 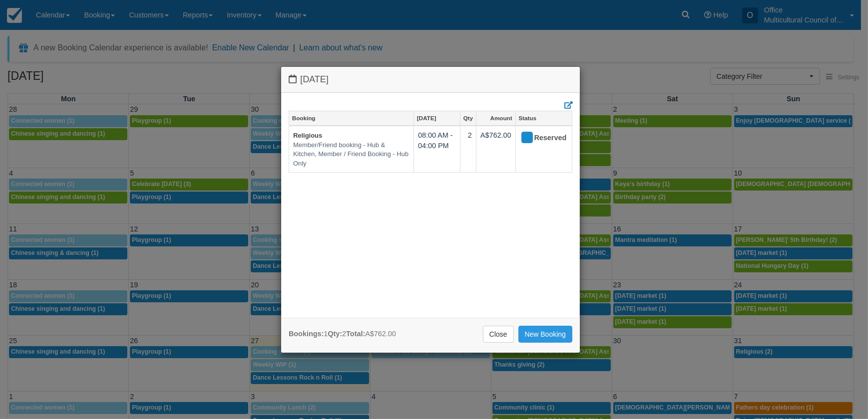 I want to click on a: Qty, so click(x=468, y=118).